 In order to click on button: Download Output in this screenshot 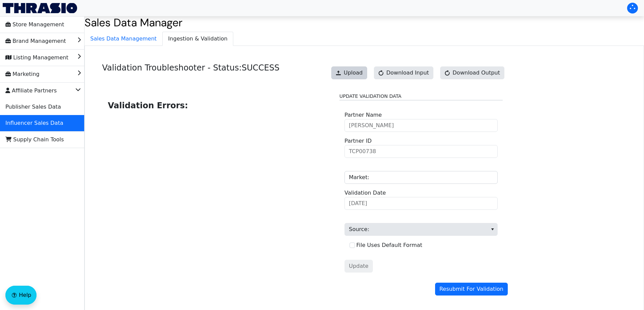, I will do `click(472, 73)`.